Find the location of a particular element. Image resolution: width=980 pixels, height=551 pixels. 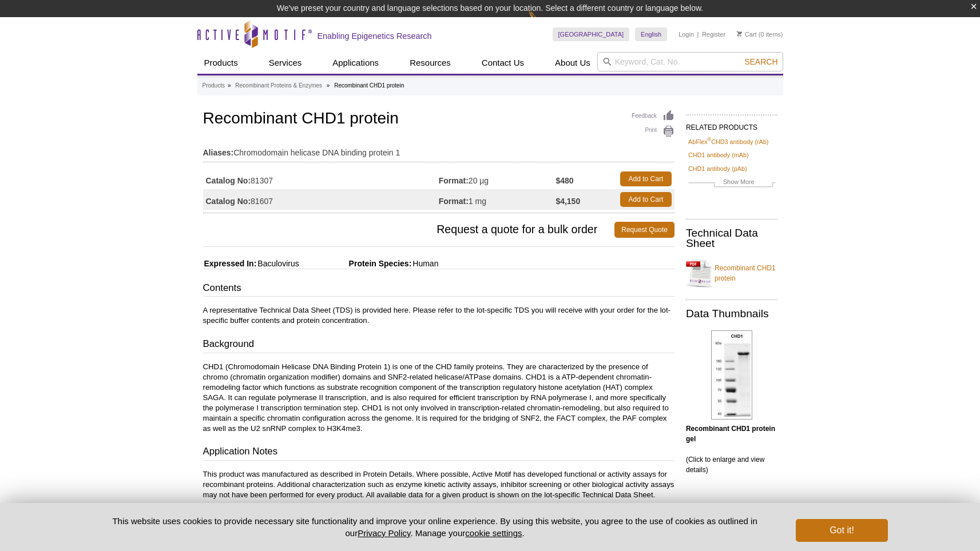

h3: Contents is located at coordinates (439, 289).